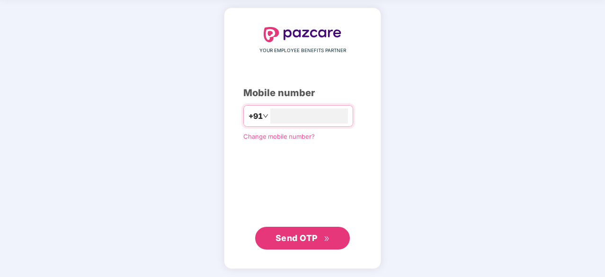 The width and height of the screenshot is (605, 277). I want to click on button: Send OTPdouble-right, so click(302, 238).